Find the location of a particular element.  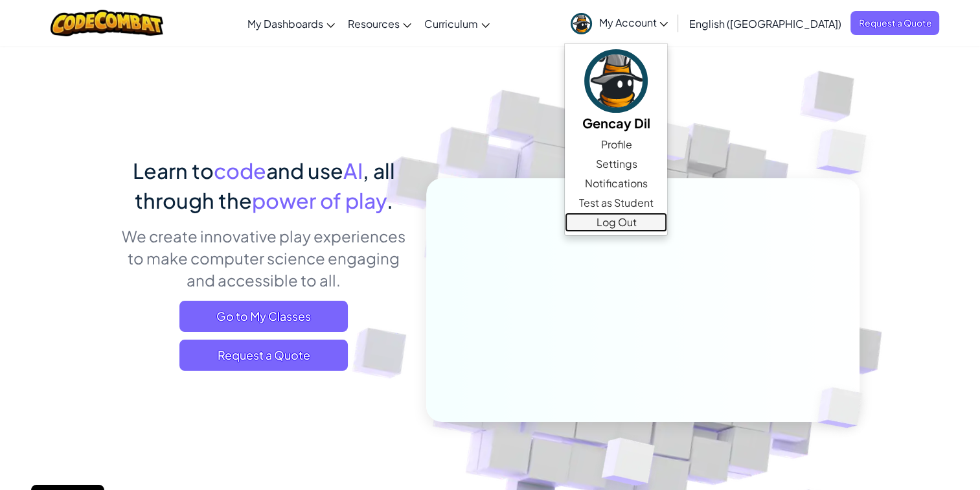

span: Learn to is located at coordinates (173, 170).